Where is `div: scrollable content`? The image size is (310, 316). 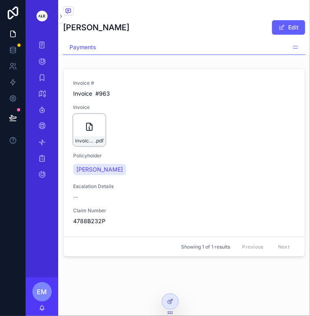
div: scrollable content is located at coordinates (42, 112).